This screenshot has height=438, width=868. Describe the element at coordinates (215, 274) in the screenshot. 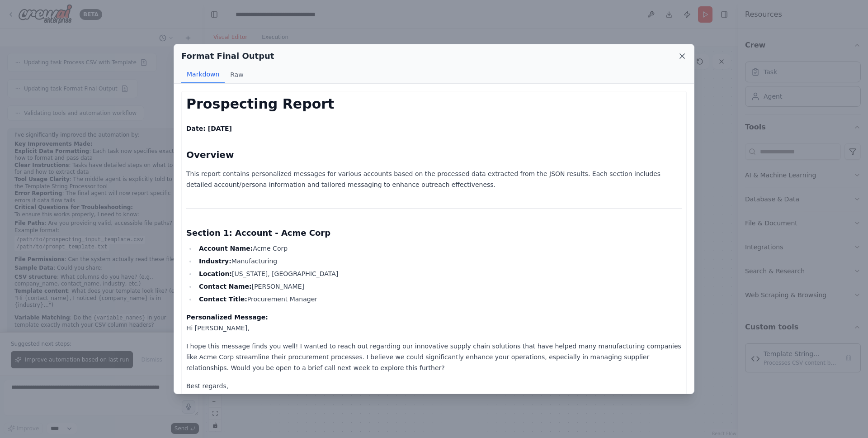

I see `strong: Location:` at that location.